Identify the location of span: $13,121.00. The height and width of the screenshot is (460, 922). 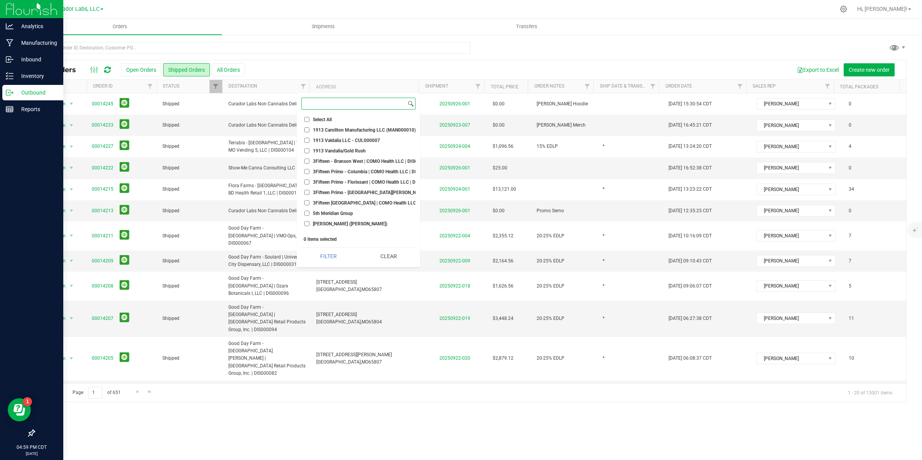
(504, 189).